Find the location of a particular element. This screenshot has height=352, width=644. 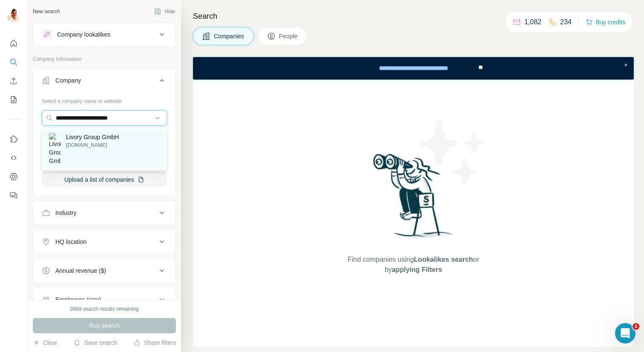

button: My lists is located at coordinates (13, 100).